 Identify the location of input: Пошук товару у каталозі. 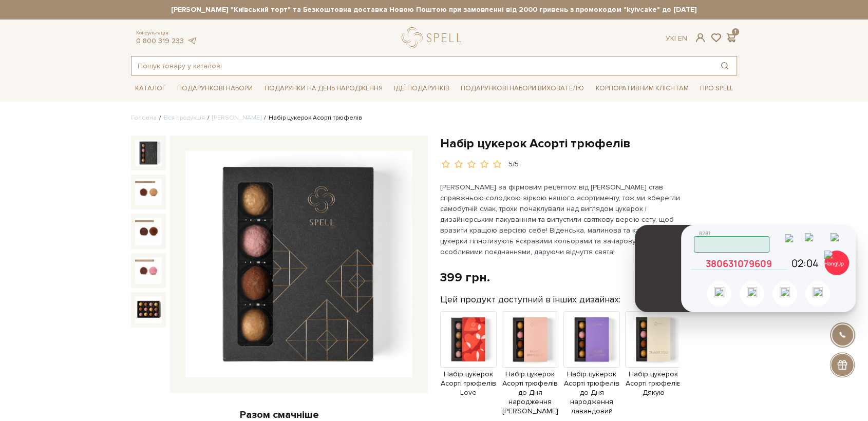
(422, 66).